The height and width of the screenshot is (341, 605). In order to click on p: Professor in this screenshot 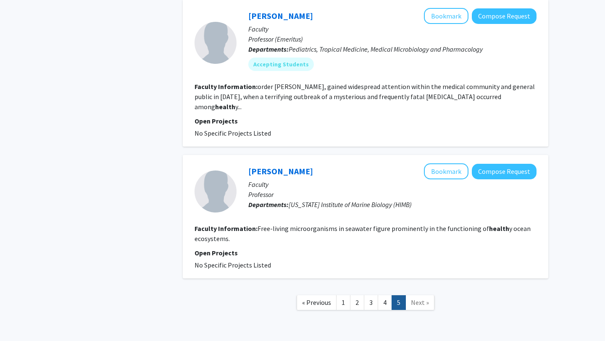, I will do `click(393, 195)`.